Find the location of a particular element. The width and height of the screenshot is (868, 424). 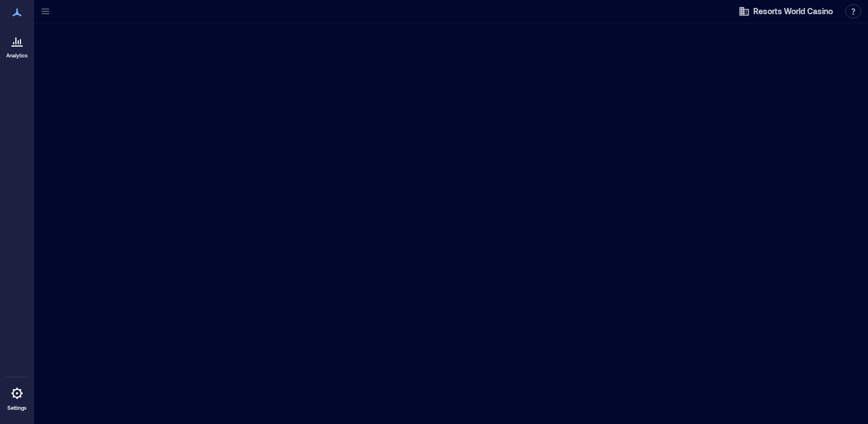

a: Settings is located at coordinates (17, 397).